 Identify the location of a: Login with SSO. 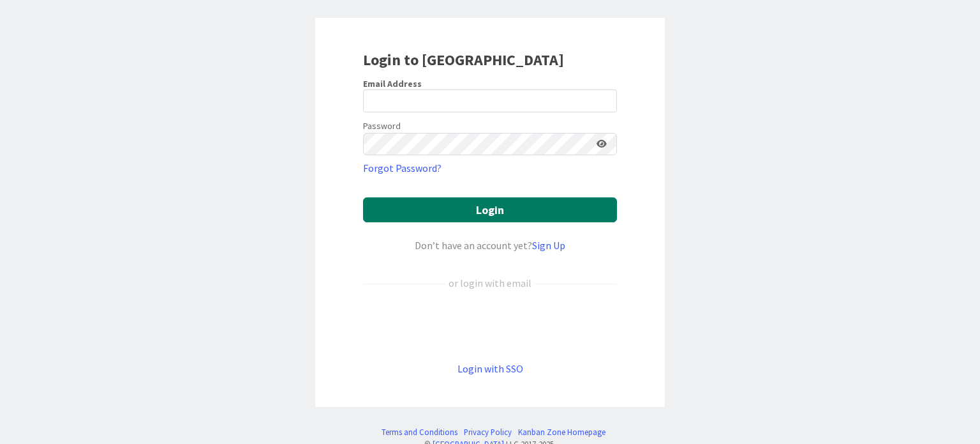
(490, 368).